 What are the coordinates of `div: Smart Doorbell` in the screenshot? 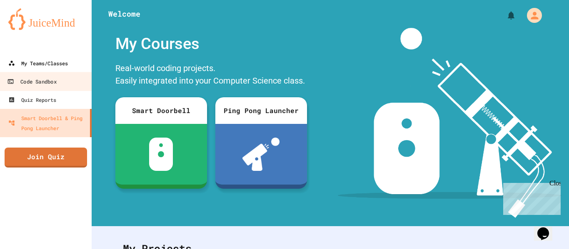 It's located at (161, 111).